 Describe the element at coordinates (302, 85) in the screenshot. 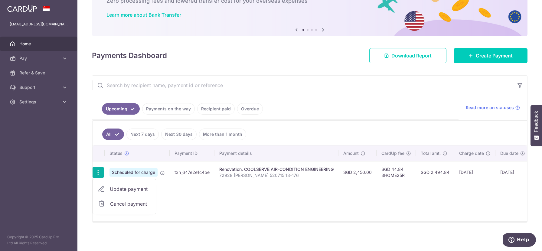

I see `input: Search by recipient name, payment id or reference` at that location.